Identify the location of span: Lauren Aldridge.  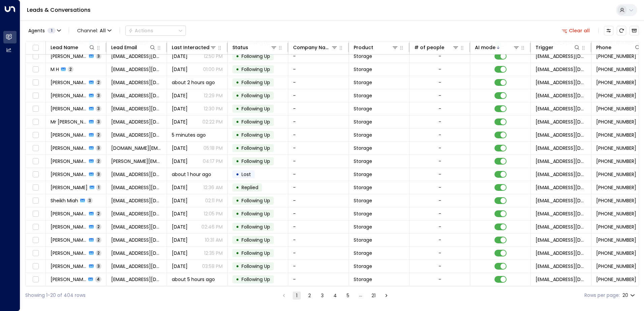
(69, 213).